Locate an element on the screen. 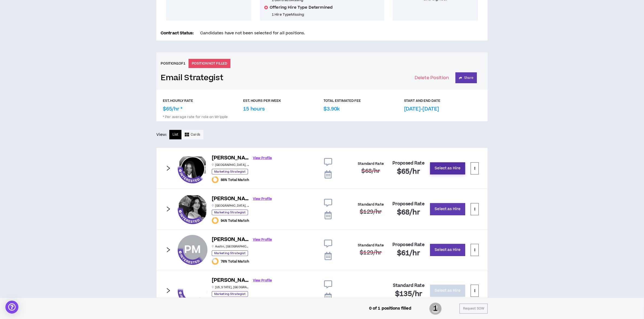 This screenshot has height=319, width=644. span: 94% Total Match is located at coordinates (235, 221).